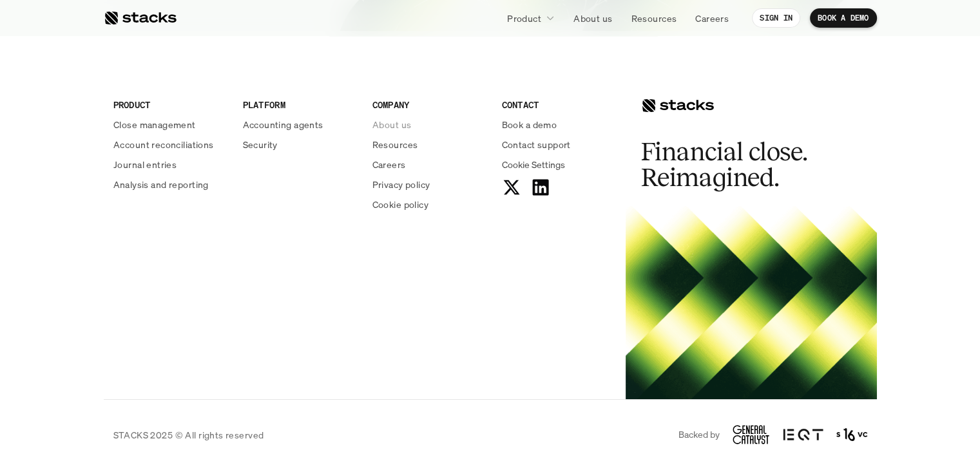 The height and width of the screenshot is (470, 980). I want to click on p: CONTACT, so click(559, 104).